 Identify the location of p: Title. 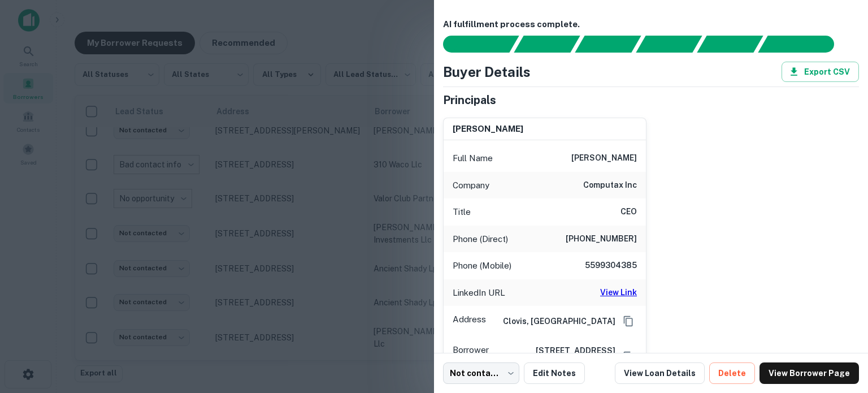
(462, 212).